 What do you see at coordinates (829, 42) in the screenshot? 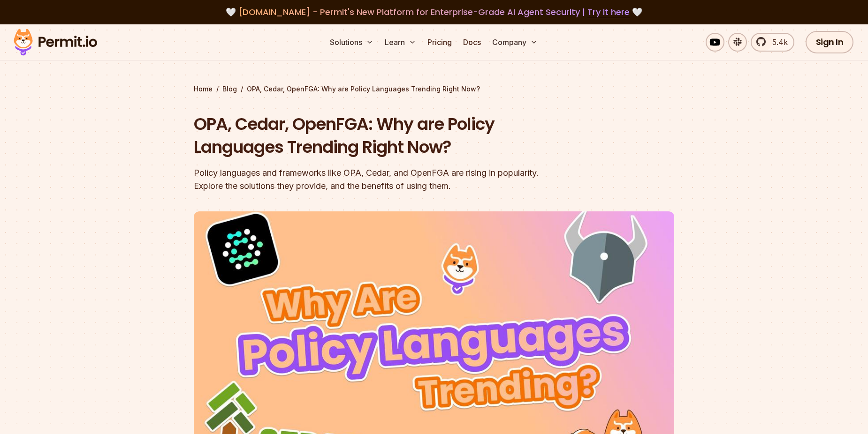
I see `a: Sign In` at bounding box center [829, 42].